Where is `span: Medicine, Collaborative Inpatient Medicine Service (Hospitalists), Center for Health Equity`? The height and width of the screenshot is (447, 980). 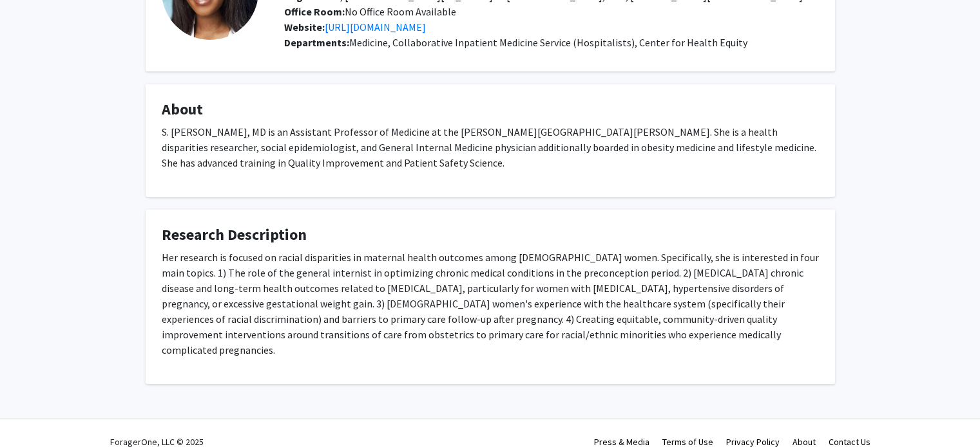 span: Medicine, Collaborative Inpatient Medicine Service (Hospitalists), Center for Health Equity is located at coordinates (548, 43).